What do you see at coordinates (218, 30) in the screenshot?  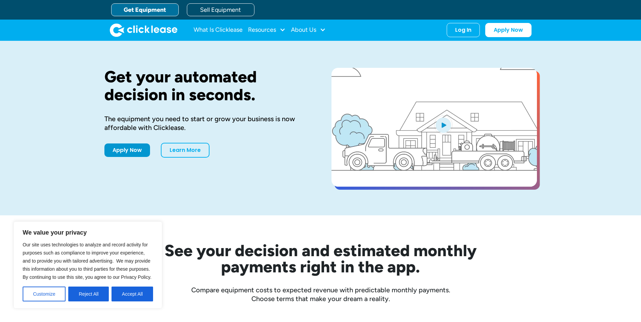 I see `a: What Is Clicklease` at bounding box center [218, 30].